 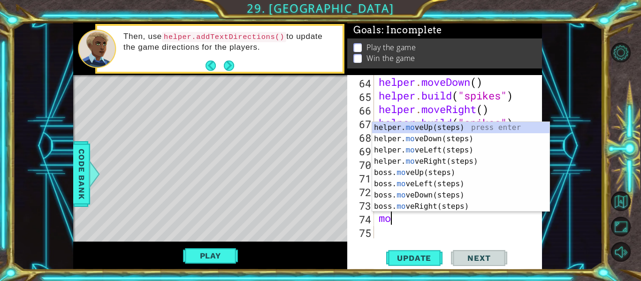 I want to click on button: Level Options, so click(x=621, y=53).